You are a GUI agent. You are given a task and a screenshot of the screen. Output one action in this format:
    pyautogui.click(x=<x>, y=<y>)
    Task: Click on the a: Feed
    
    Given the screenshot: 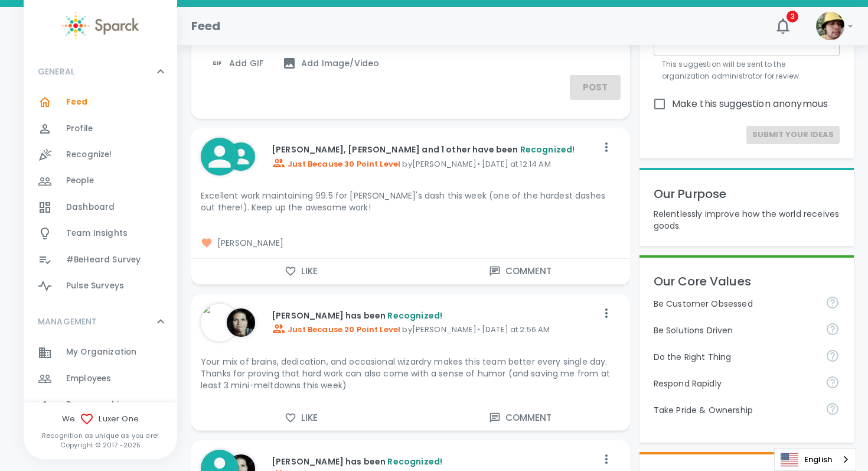 What is the action you would take?
    pyautogui.click(x=100, y=103)
    